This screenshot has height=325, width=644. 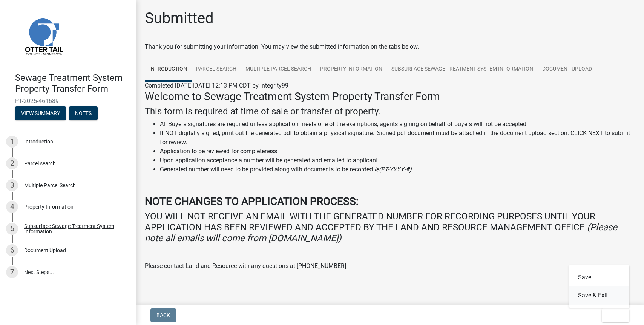 What do you see at coordinates (393, 169) in the screenshot?
I see `i: ie(PT-YYYY-#)` at bounding box center [393, 169].